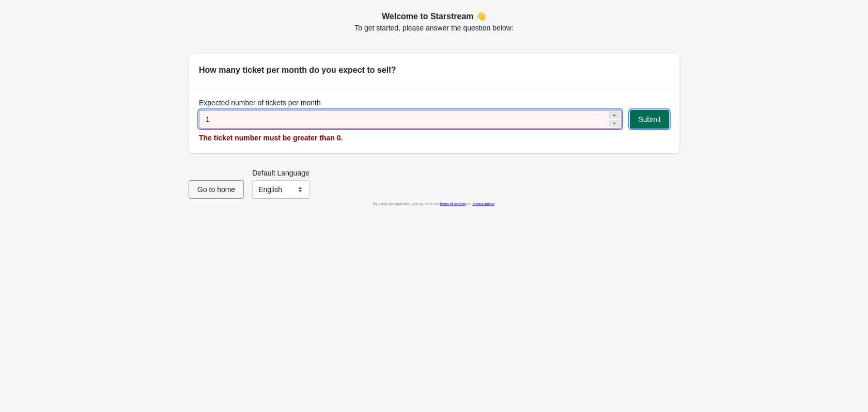 This screenshot has height=412, width=868. I want to click on div: By using our application you agree to our and ., so click(434, 204).